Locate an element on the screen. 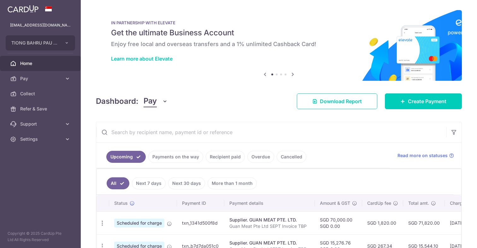 This screenshot has width=477, height=248. span: TIONG BAHRU PAU PTE LTD is located at coordinates (35, 43).